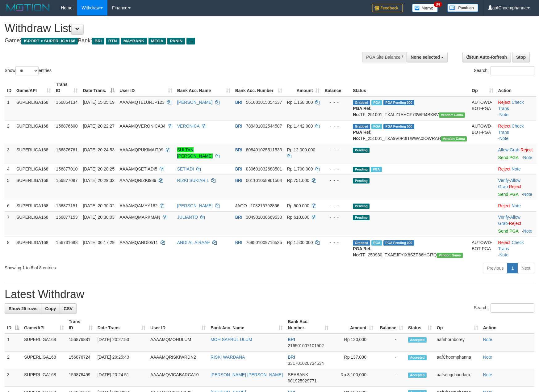 This screenshot has width=539, height=392. What do you see at coordinates (513, 268) in the screenshot?
I see `a: 1` at bounding box center [513, 268].